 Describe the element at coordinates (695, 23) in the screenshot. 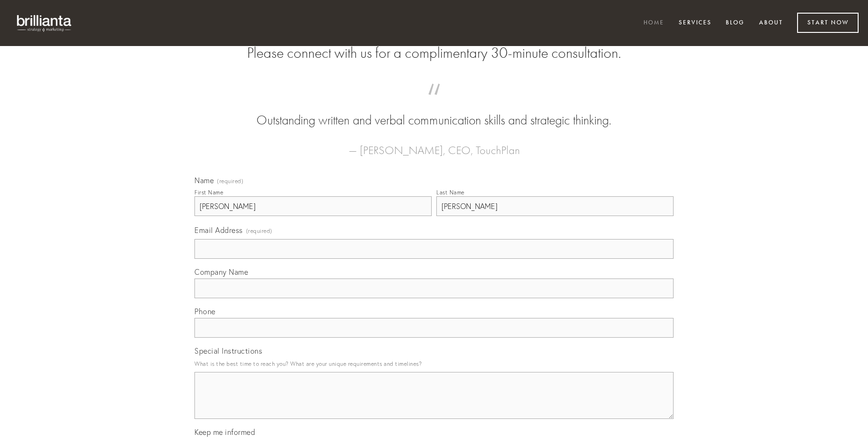

I see `a: Services` at that location.